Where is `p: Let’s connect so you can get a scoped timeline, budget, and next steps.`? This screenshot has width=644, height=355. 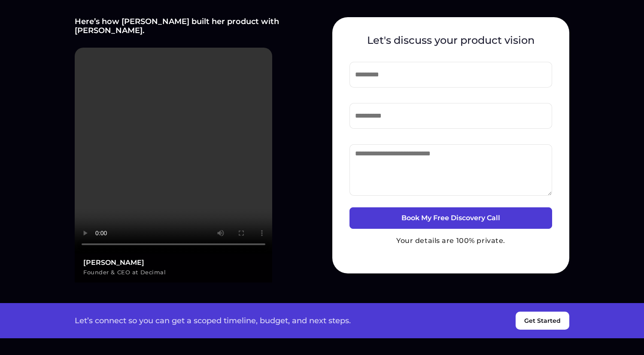
p: Let’s connect so you can get a scoped timeline, budget, and next steps. is located at coordinates (213, 321).